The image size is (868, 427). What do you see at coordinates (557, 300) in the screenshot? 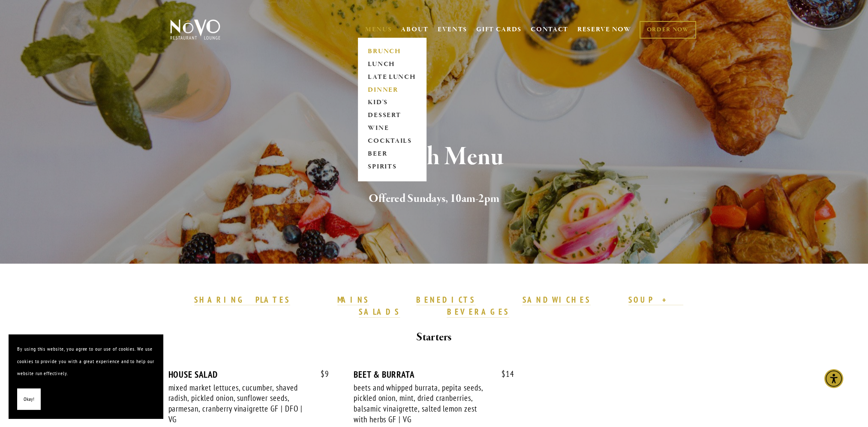
I see `strong: SANDWICHES` at bounding box center [557, 300].